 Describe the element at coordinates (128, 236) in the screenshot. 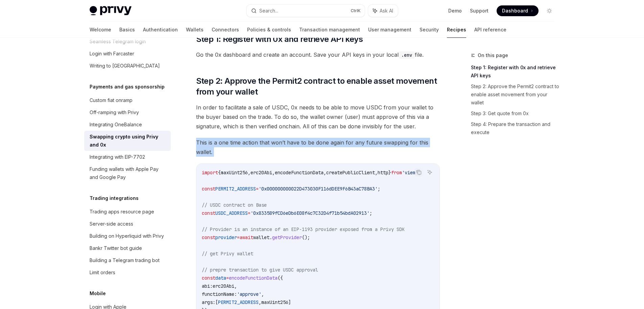

I see `a: Building on Hyperliquid with Privy` at that location.